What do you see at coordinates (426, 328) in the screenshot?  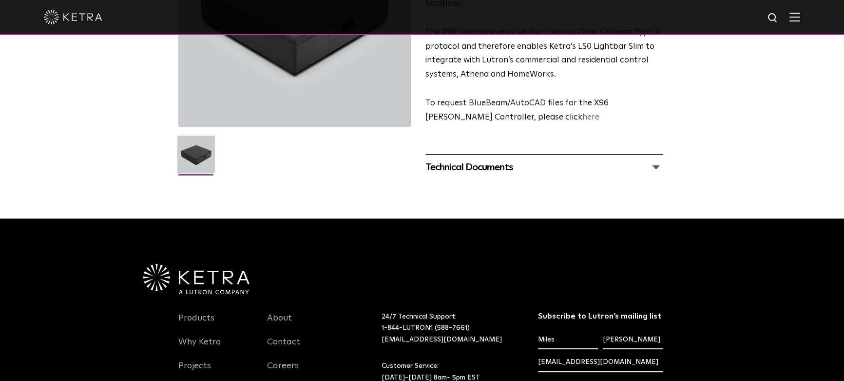 I see `a: 1-844-LUTRON1 (588-7661)` at bounding box center [426, 328].